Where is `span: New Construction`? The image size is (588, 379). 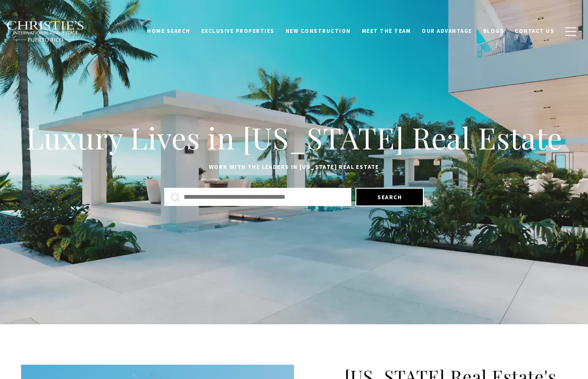
span: New Construction is located at coordinates (318, 31).